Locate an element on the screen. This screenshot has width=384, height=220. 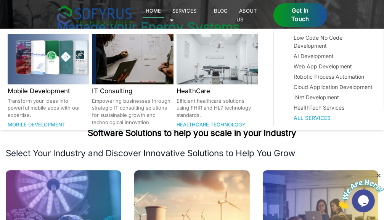
div: Robotic Process Automation is located at coordinates (334, 76).